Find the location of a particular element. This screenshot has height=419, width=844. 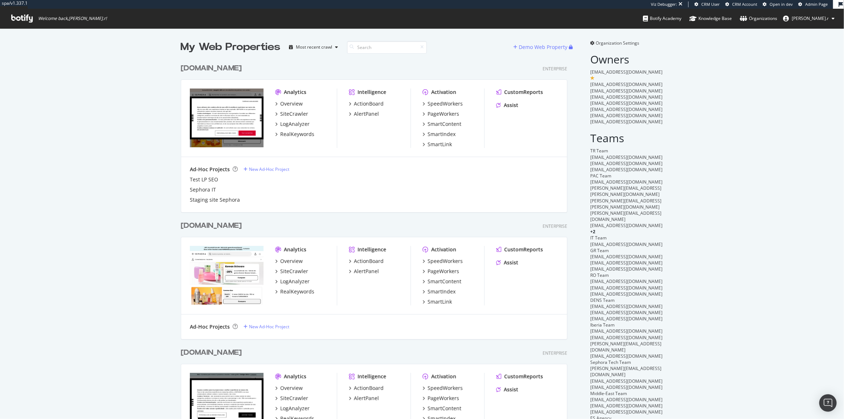

span: CRM User is located at coordinates (711, 4).